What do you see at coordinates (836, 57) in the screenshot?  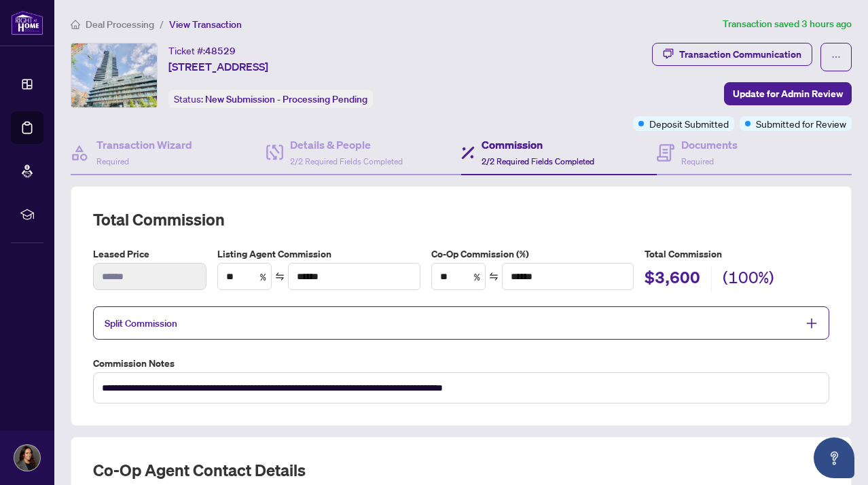 I see `span: ellipsis` at bounding box center [836, 57].